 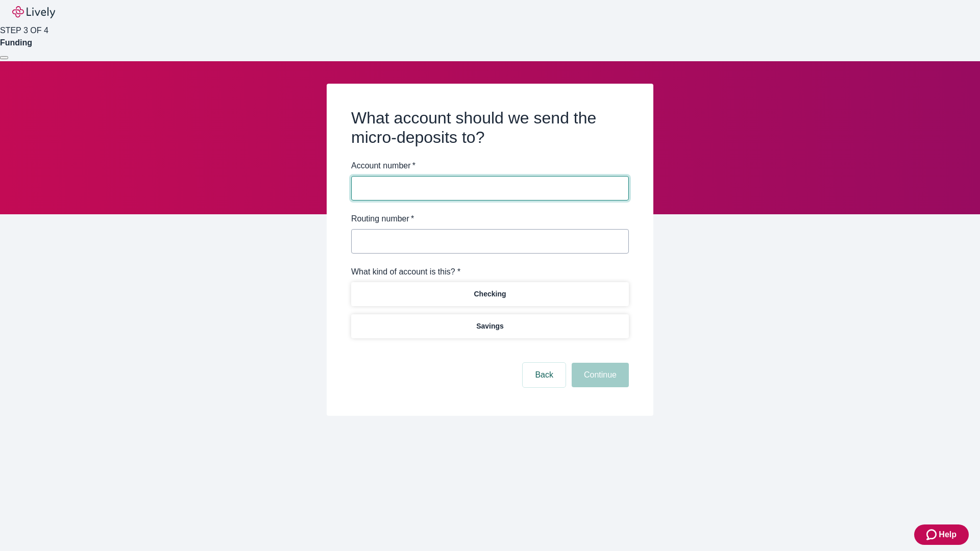 I want to click on span: Help, so click(x=947, y=535).